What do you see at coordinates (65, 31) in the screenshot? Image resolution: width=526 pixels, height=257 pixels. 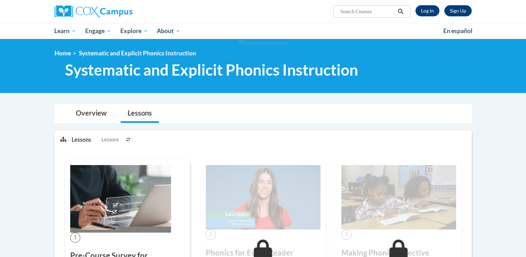 I see `span: Learn` at bounding box center [65, 31].